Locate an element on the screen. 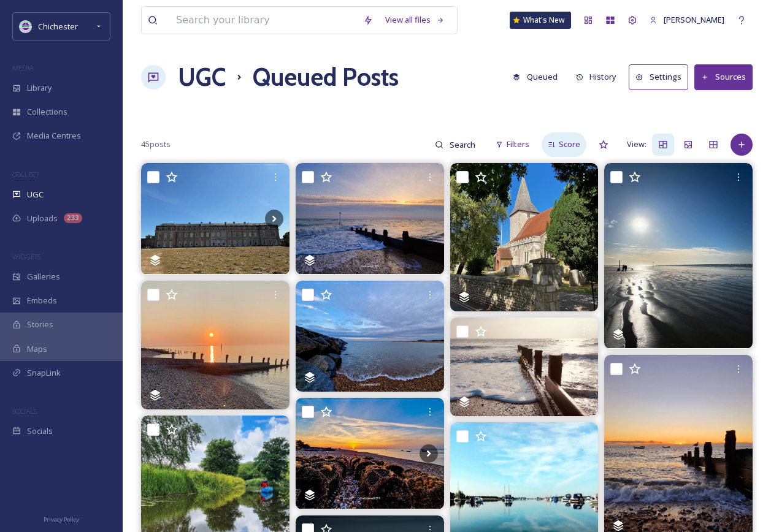  span: UGC is located at coordinates (35, 194).